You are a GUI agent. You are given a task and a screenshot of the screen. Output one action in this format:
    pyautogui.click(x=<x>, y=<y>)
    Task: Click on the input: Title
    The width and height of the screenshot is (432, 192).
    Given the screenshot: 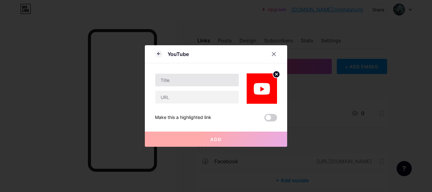 What is the action you would take?
    pyautogui.click(x=197, y=80)
    